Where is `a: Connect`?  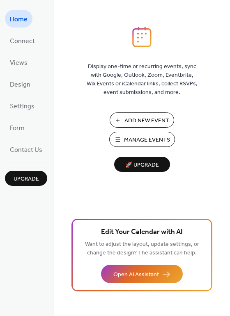 a: Connect is located at coordinates (22, 40).